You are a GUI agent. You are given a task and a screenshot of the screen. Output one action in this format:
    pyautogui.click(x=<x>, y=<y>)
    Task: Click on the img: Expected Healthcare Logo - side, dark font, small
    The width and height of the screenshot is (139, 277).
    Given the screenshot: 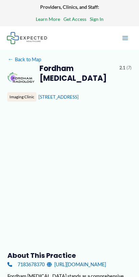 What is the action you would take?
    pyautogui.click(x=27, y=38)
    